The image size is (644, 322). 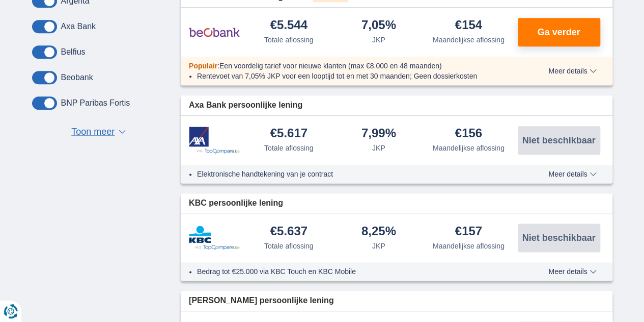 I want to click on label: Beobank, so click(x=77, y=78).